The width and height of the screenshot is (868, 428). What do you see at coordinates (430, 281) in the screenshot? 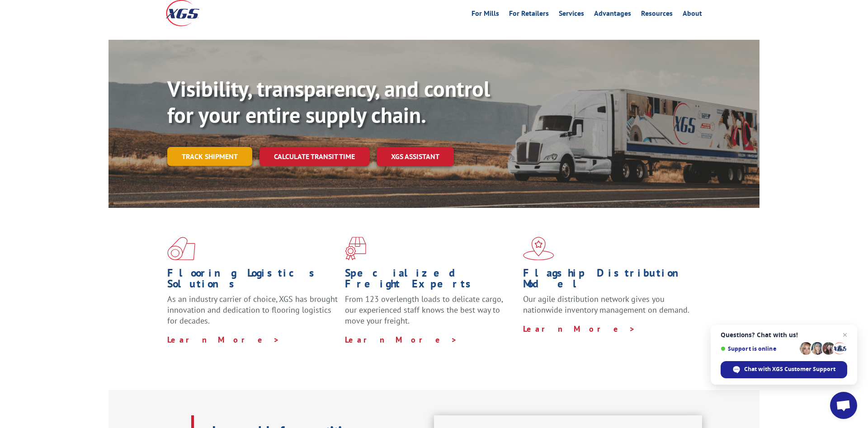
I see `h1: Specialized Freight Experts` at bounding box center [430, 281].